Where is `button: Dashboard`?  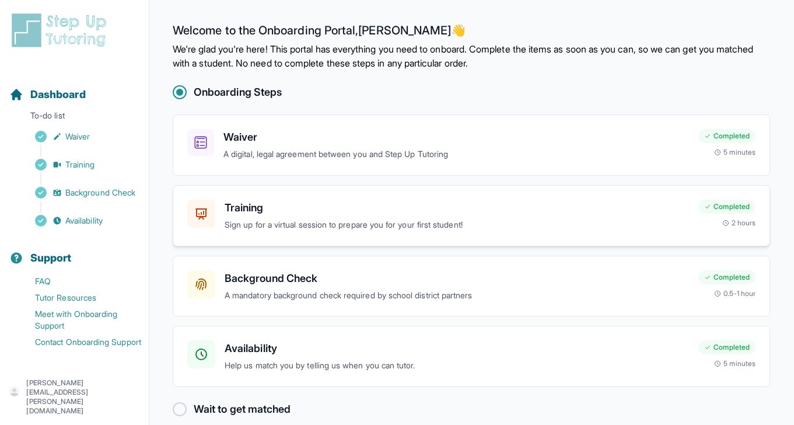
button: Dashboard is located at coordinates (74, 87).